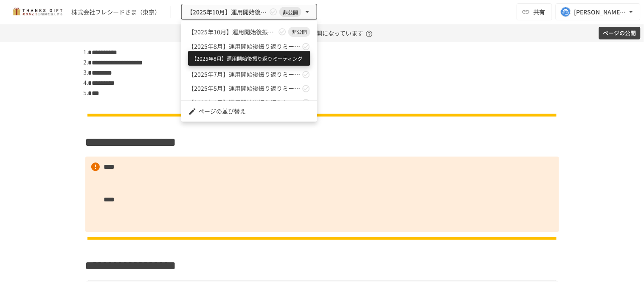 The height and width of the screenshot is (282, 644). What do you see at coordinates (244, 88) in the screenshot?
I see `span: 【2025年5月】運用開始後振り返りミーティング` at bounding box center [244, 88].